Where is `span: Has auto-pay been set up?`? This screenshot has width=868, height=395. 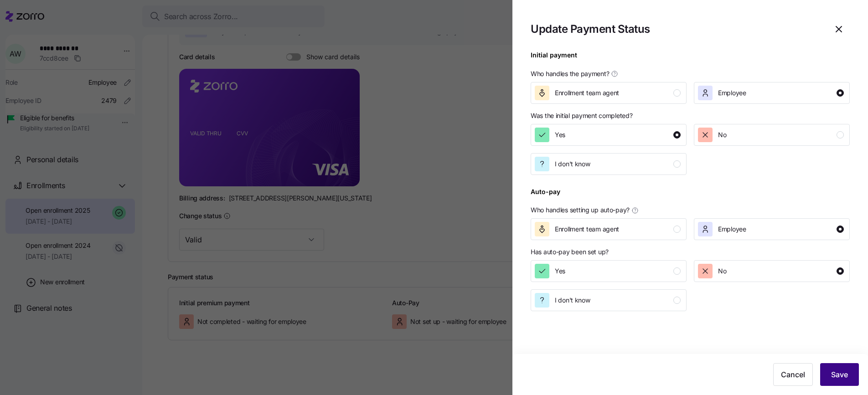
span: Has auto-pay been set up? is located at coordinates (569, 252).